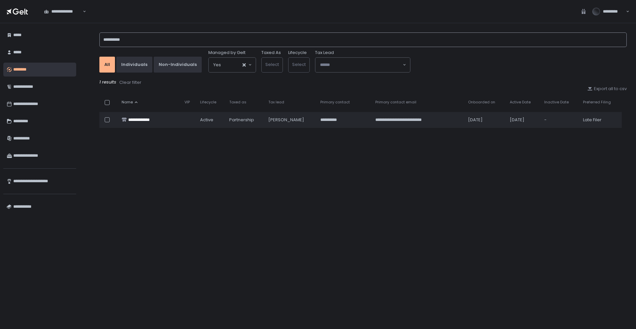 The width and height of the screenshot is (636, 329). Describe the element at coordinates (324, 53) in the screenshot. I see `span: Tax Lead` at that location.